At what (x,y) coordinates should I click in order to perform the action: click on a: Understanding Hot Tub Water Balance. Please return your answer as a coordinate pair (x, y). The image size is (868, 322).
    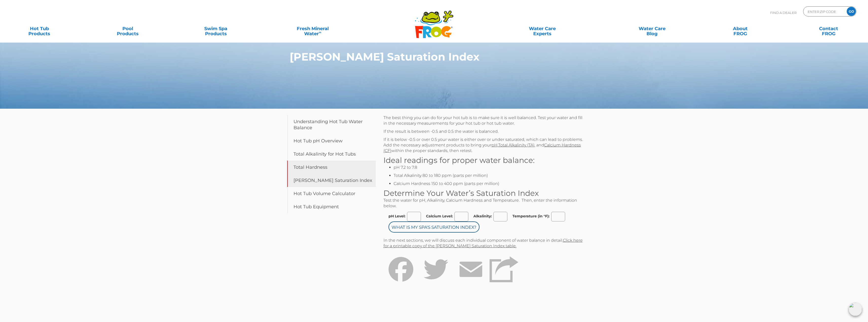
    Looking at the image, I should click on (332, 124).